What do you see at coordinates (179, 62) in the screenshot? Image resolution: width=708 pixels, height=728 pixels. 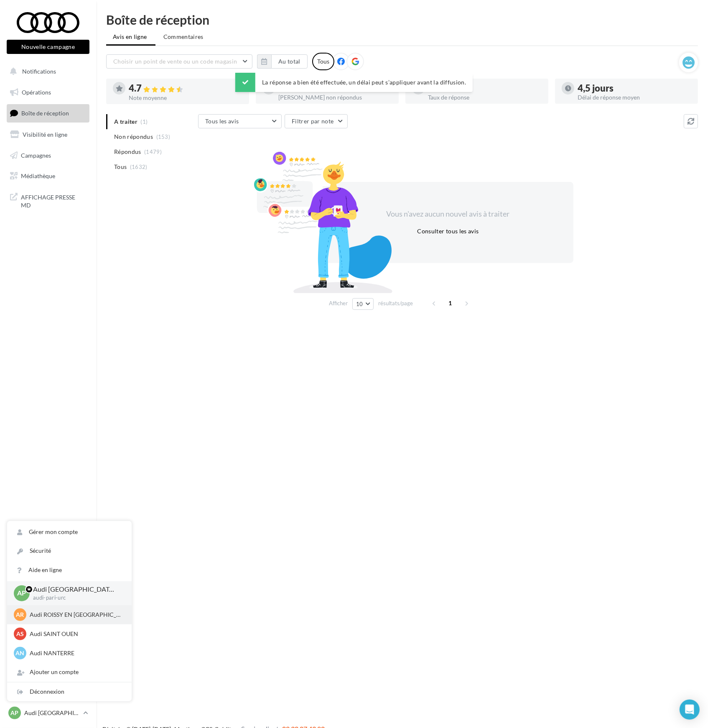 I see `button: Choisir un point de vente ou un code magasin` at bounding box center [179, 62].